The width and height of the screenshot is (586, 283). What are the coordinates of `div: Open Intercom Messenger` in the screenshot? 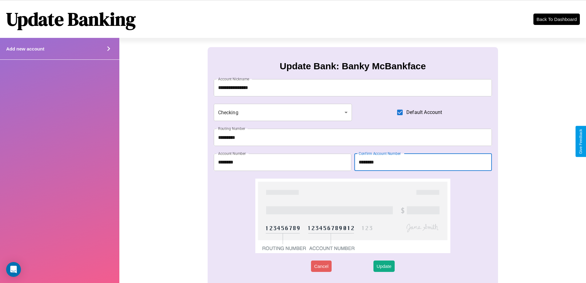 It's located at (14, 269).